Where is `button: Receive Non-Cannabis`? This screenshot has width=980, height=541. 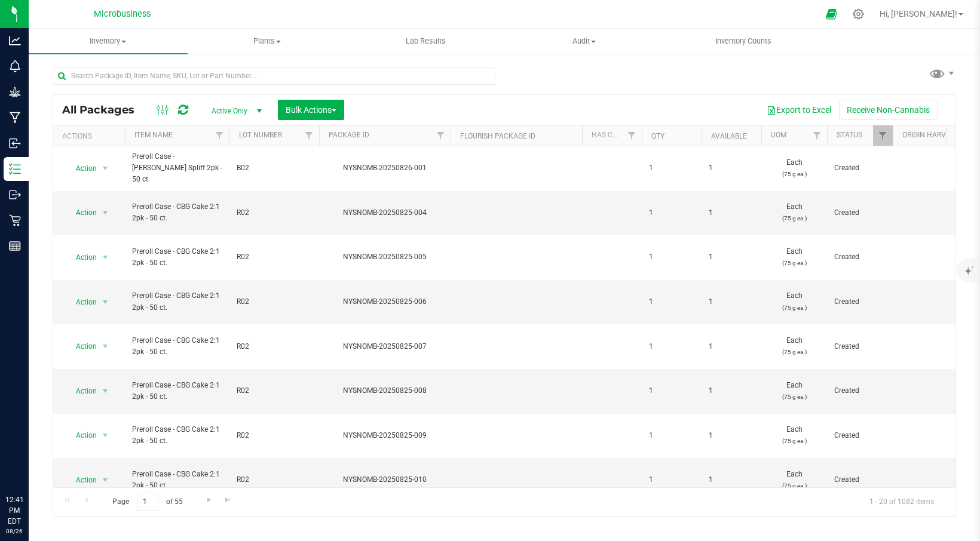
button: Receive Non-Cannabis is located at coordinates (888, 110).